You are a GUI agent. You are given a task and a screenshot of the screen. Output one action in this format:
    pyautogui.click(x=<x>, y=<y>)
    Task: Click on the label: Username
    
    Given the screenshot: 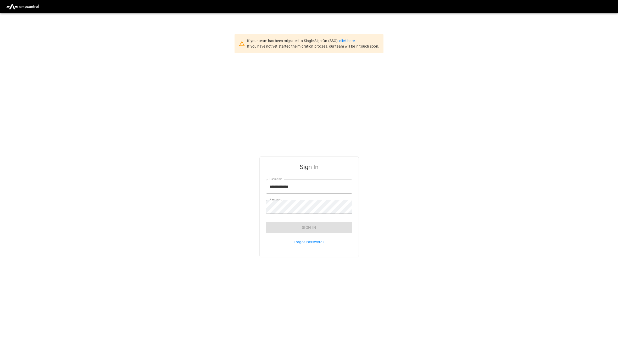 What is the action you would take?
    pyautogui.click(x=276, y=180)
    